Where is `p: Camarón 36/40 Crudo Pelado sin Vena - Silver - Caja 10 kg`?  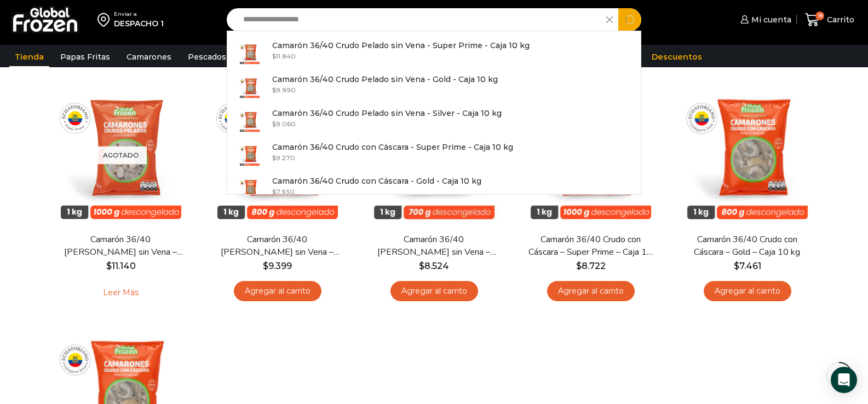
p: Camarón 36/40 Crudo Pelado sin Vena - Silver - Caja 10 kg is located at coordinates (387, 113).